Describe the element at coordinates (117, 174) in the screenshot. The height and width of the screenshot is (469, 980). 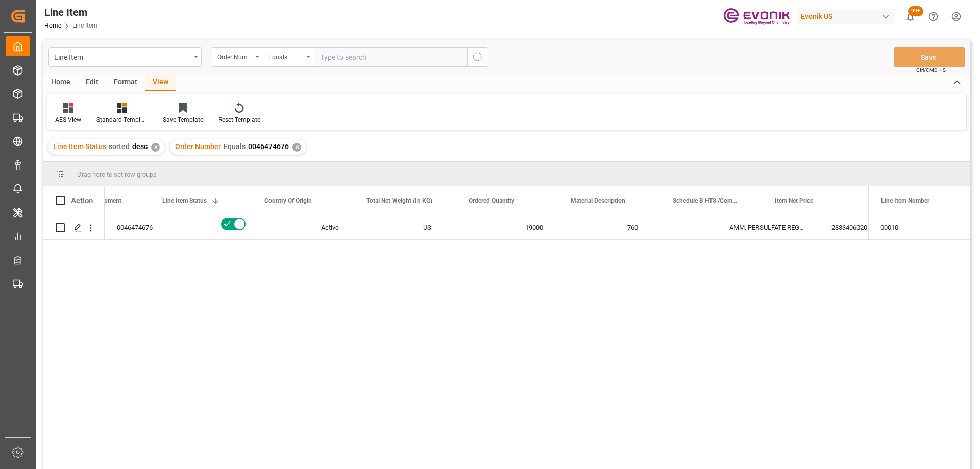
I see `span: Drag here to set row groups` at that location.